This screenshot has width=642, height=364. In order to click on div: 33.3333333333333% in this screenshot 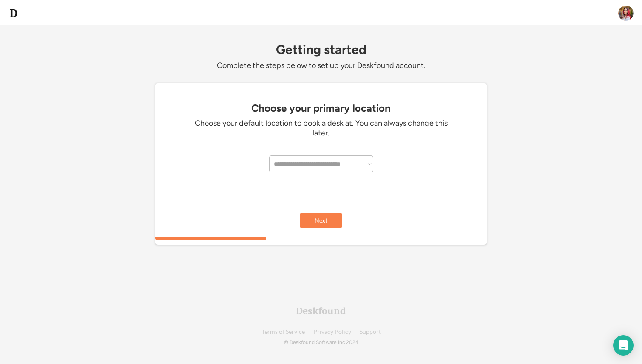, I will do `click(322, 238)`.